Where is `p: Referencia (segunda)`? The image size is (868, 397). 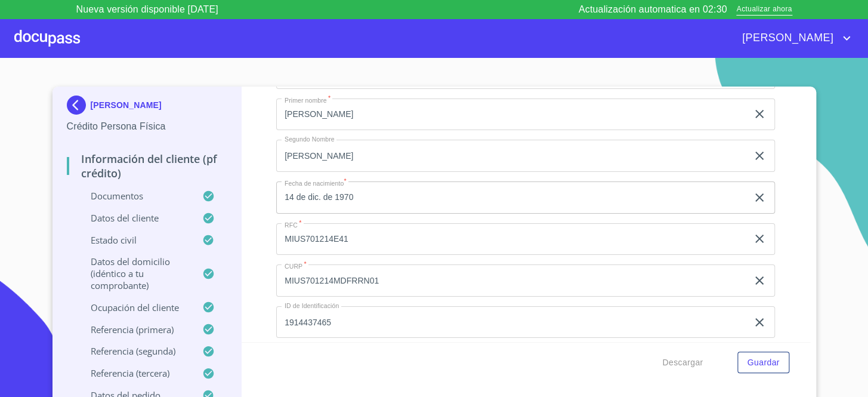 p: Referencia (segunda) is located at coordinates (135, 351).